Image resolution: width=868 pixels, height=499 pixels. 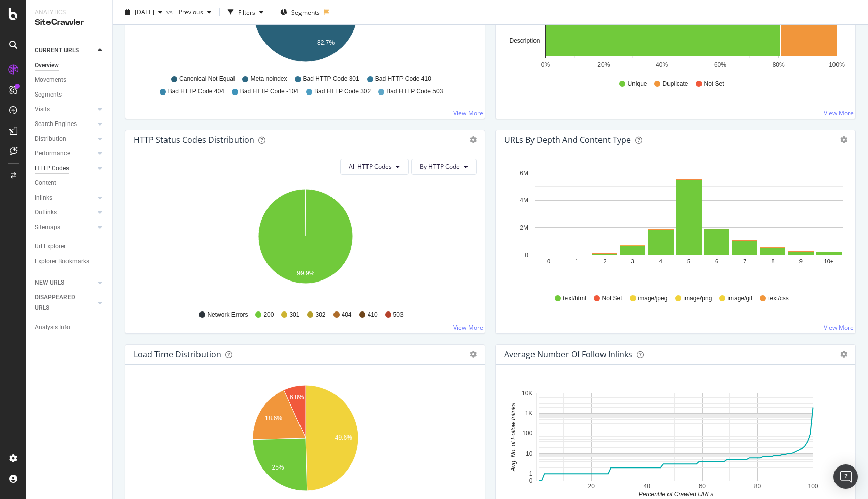 What do you see at coordinates (70, 183) in the screenshot?
I see `a: Content` at bounding box center [70, 183].